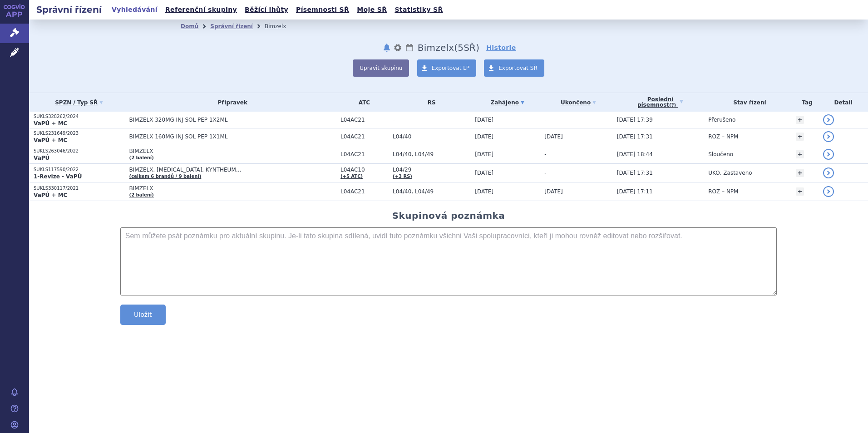 The width and height of the screenshot is (868, 433). Describe the element at coordinates (518, 68) in the screenshot. I see `span: Exportovat SŘ` at that location.